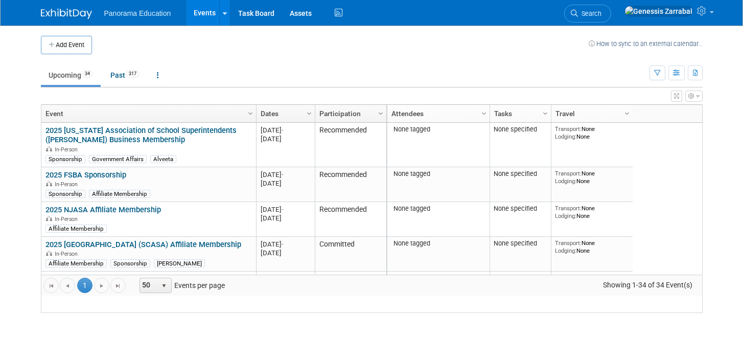 The image size is (743, 356). What do you see at coordinates (117, 159) in the screenshot?
I see `div: Government Affairs` at bounding box center [117, 159].